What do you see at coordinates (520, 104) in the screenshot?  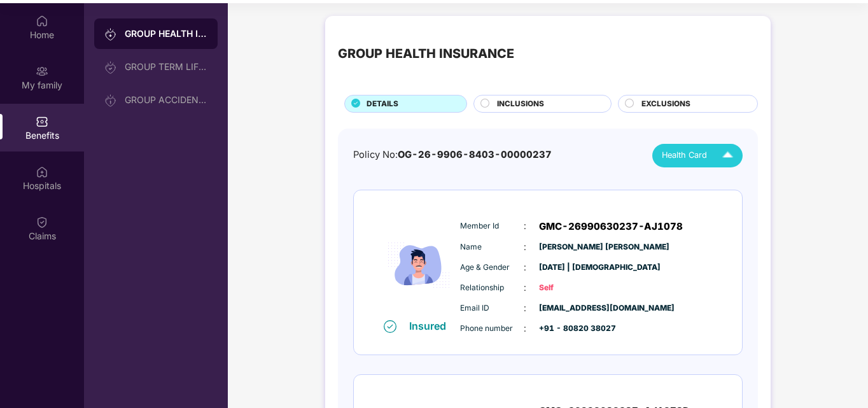 I see `span: INCLUSIONS` at bounding box center [520, 104].